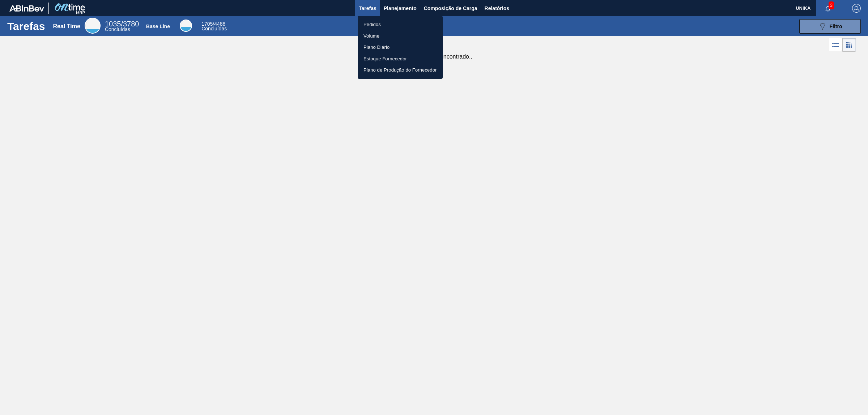  I want to click on a: Pedidos, so click(400, 24).